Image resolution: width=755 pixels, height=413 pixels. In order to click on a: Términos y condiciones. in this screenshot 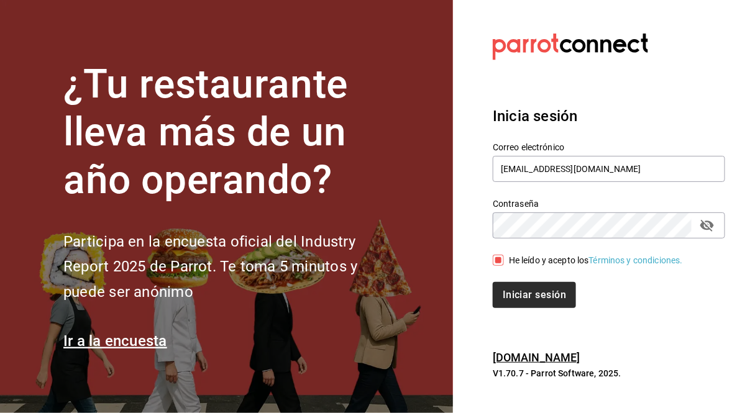, I will do `click(636, 260)`.